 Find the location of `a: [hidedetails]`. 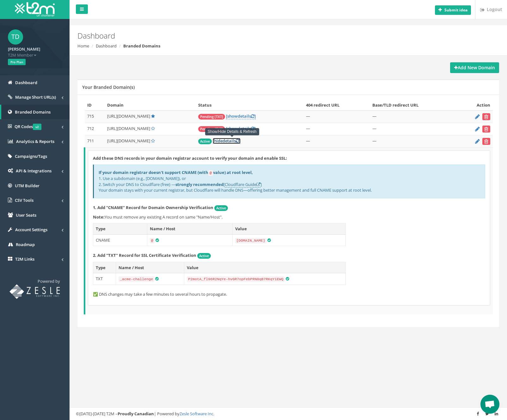

a: [hidedetails] is located at coordinates (227, 141).